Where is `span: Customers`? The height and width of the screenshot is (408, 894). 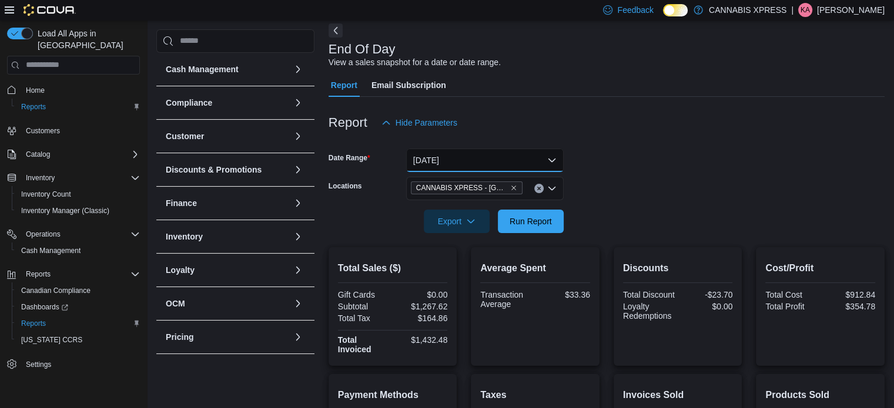 span: Customers is located at coordinates (81, 130).